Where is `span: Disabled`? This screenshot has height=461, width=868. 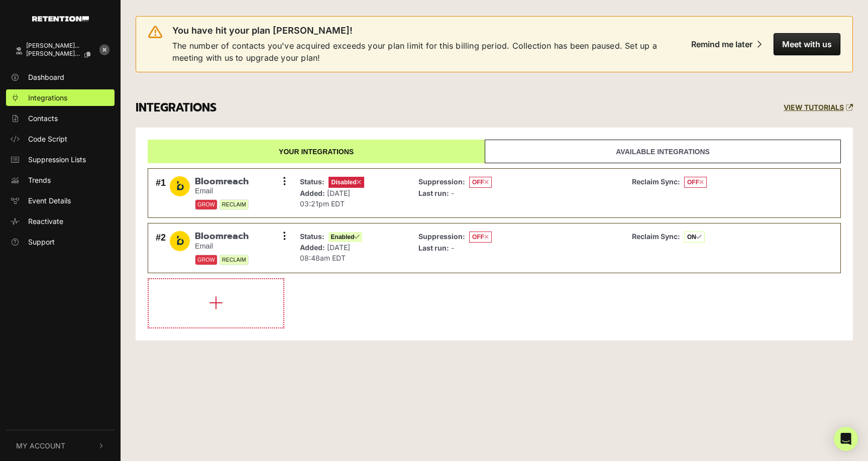 span: Disabled is located at coordinates (346, 182).